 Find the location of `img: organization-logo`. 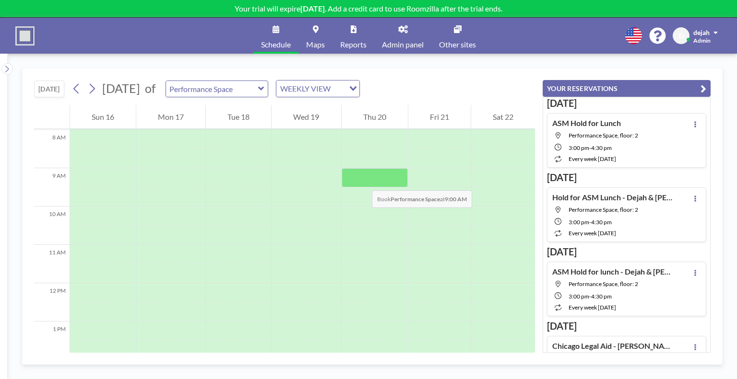

img: organization-logo is located at coordinates (25, 36).